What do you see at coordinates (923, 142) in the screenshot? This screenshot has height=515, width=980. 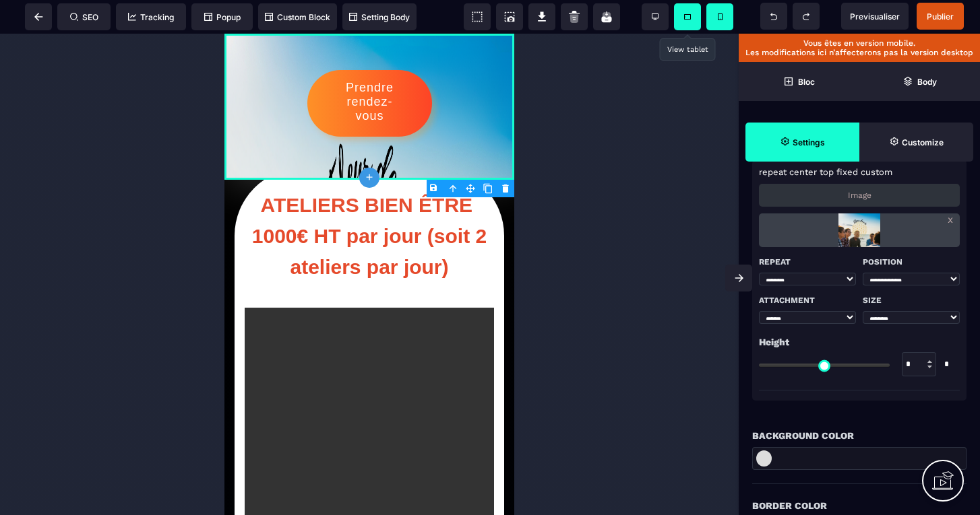 I see `strong: Customize` at bounding box center [923, 142].